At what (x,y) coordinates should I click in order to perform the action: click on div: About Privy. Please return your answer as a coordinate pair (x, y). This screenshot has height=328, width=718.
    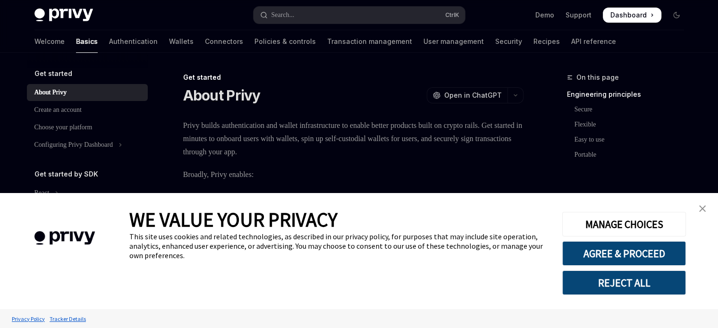
    Looking at the image, I should click on (51, 93).